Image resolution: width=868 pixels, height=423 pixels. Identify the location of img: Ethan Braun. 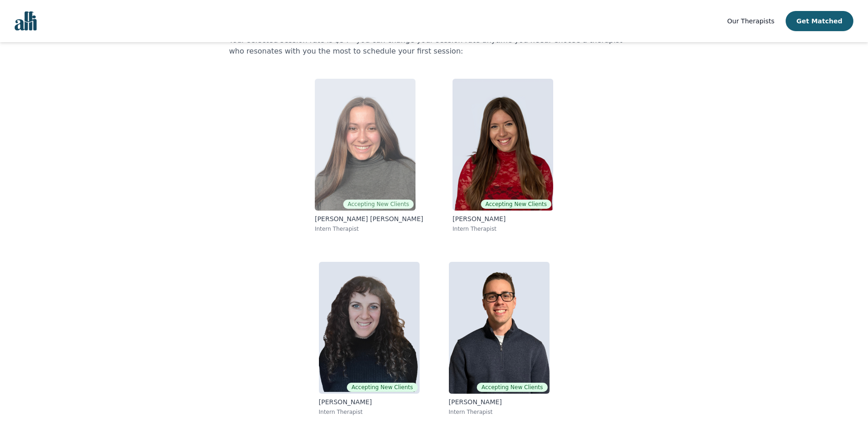
(499, 328).